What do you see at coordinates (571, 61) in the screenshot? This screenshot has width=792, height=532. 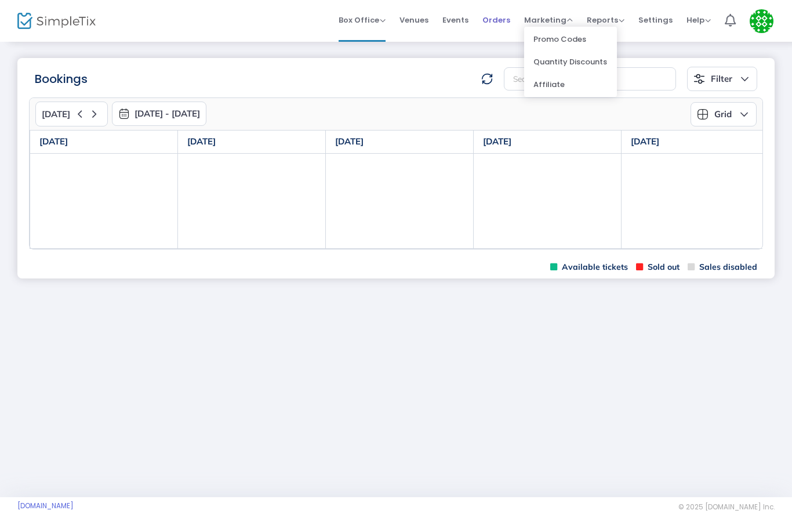 I see `li: Quantity Discounts` at bounding box center [571, 61].